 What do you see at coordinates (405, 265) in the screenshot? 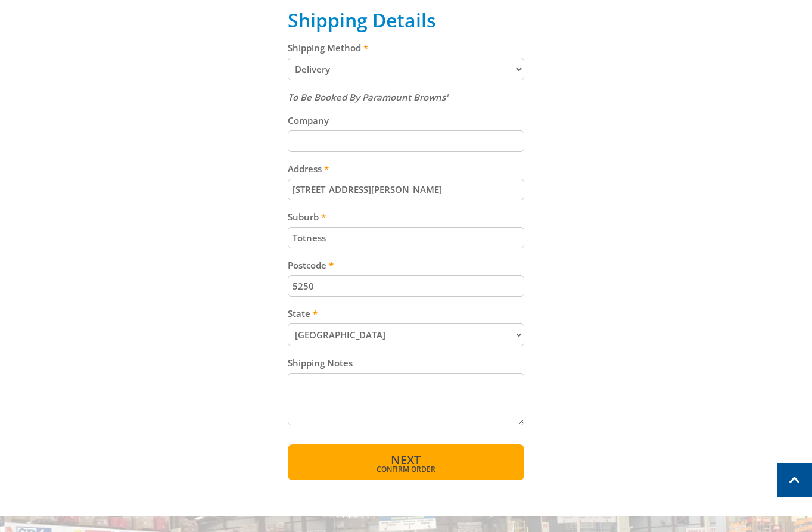
I see `label: Postcode` at bounding box center [405, 265].